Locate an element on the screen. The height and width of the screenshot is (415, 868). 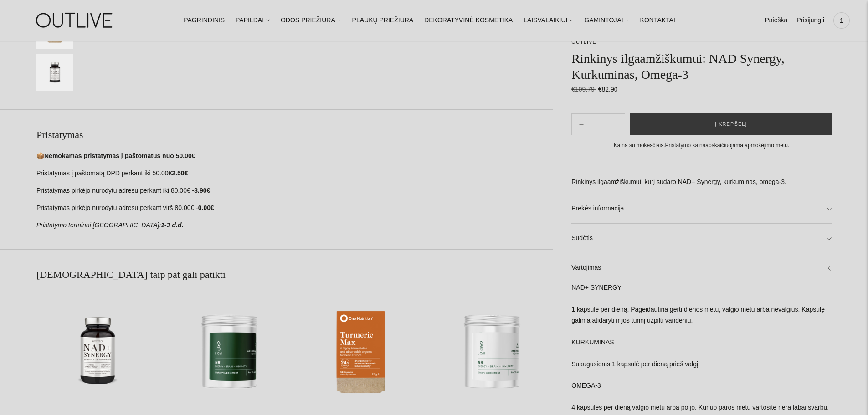
strong: 2.50€ is located at coordinates (179, 173).